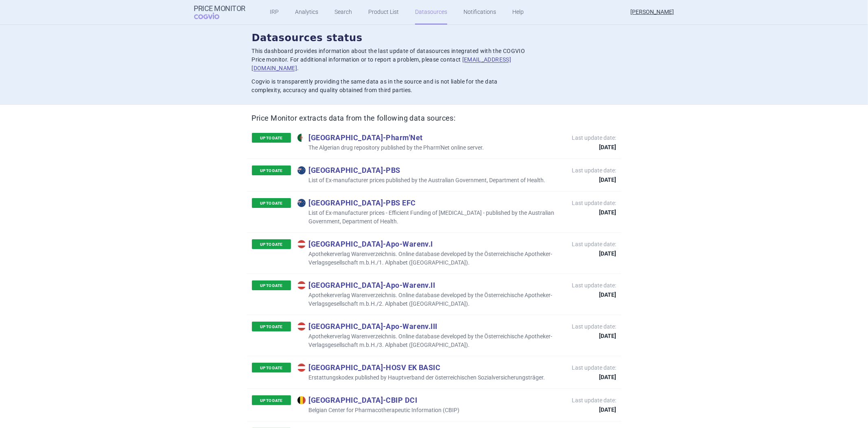  Describe the element at coordinates (434, 38) in the screenshot. I see `h2: Datasources status` at that location.